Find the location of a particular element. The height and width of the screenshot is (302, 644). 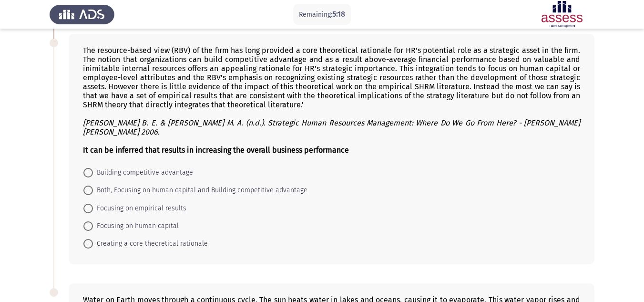

span: Focusing on empirical results is located at coordinates (140, 208).